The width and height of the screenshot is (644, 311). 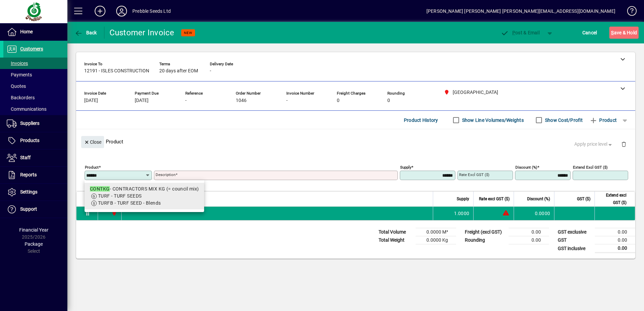 What do you see at coordinates (93, 142) in the screenshot?
I see `button: Close` at bounding box center [93, 142].